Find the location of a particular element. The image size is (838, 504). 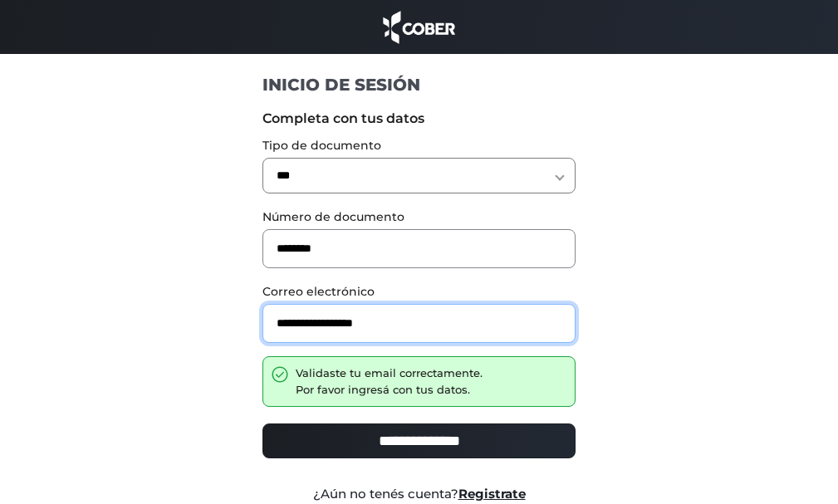

label: Tipo de documento is located at coordinates (419, 145).